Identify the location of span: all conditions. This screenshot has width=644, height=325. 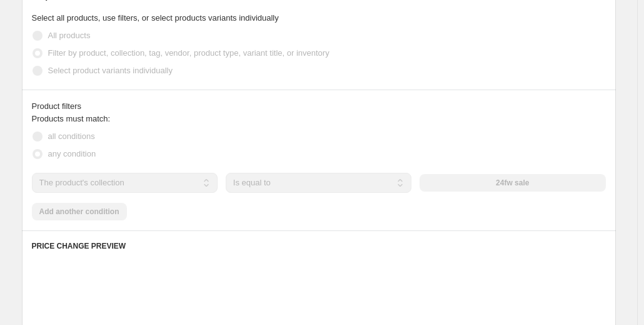
(71, 136).